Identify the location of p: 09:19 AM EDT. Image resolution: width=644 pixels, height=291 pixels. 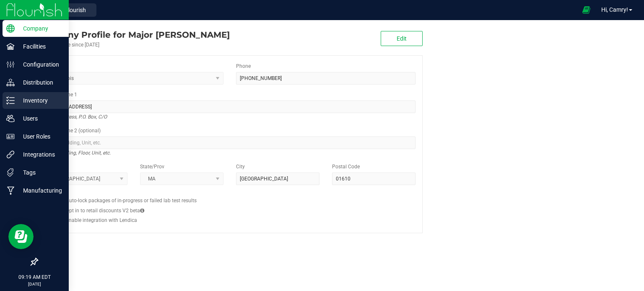
(34, 278).